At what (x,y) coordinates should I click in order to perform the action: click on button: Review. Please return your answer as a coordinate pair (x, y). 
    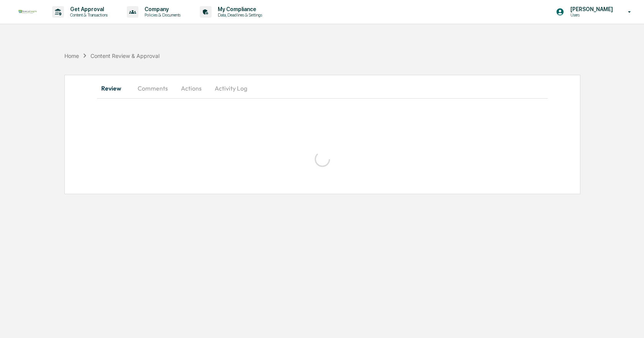
    Looking at the image, I should click on (114, 88).